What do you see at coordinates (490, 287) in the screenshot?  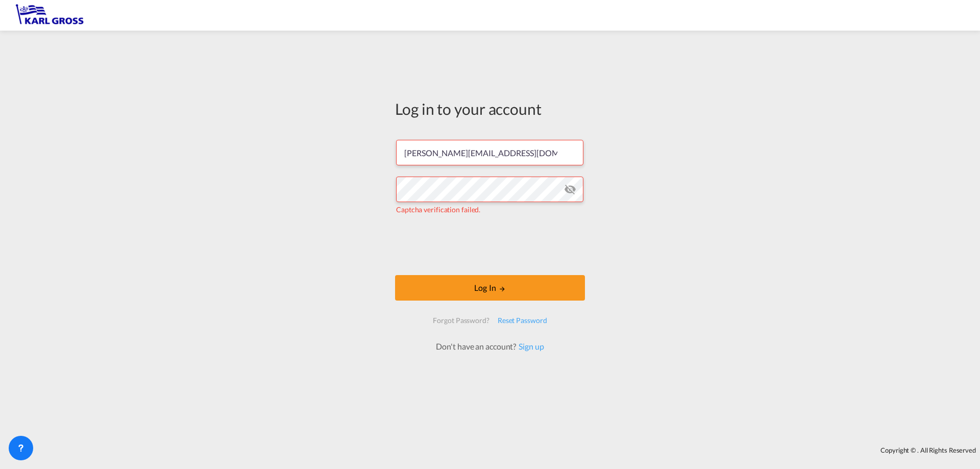 I see `button: LOGIN` at bounding box center [490, 287].